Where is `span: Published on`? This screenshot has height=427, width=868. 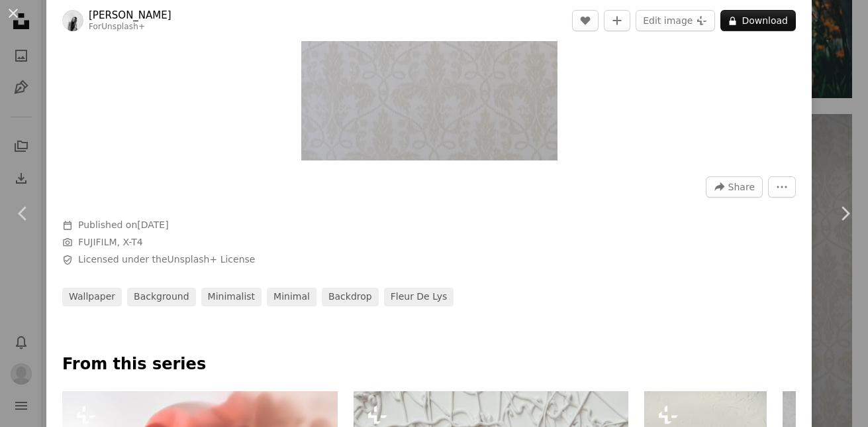
span: Published on is located at coordinates (123, 225).